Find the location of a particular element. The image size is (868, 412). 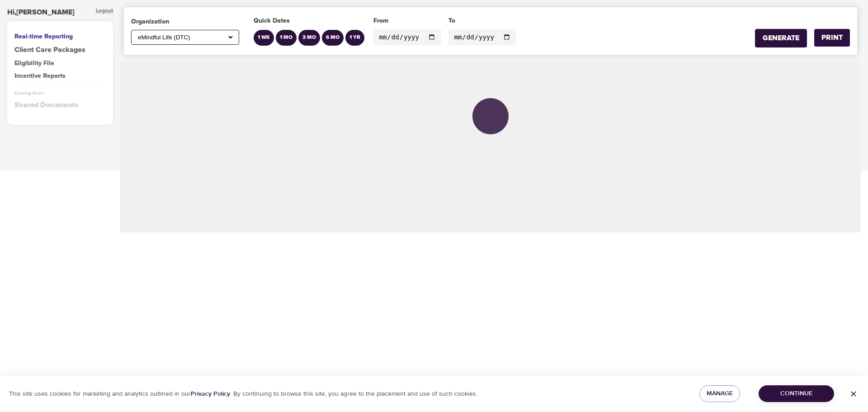

div: Client Care Packages is located at coordinates (60, 50).